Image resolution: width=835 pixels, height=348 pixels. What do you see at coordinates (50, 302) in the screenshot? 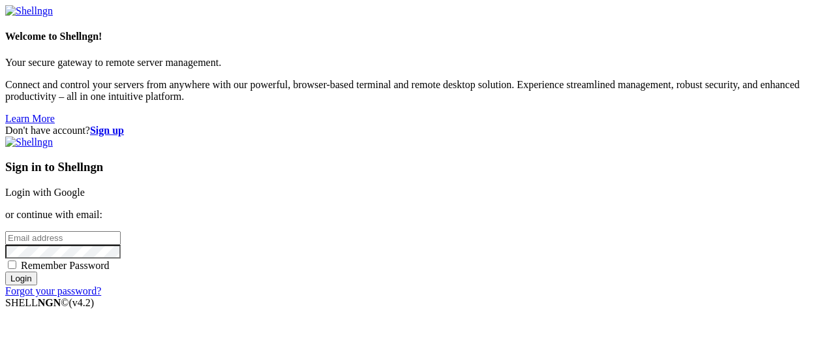
I see `span: SHELL ©` at bounding box center [50, 302].